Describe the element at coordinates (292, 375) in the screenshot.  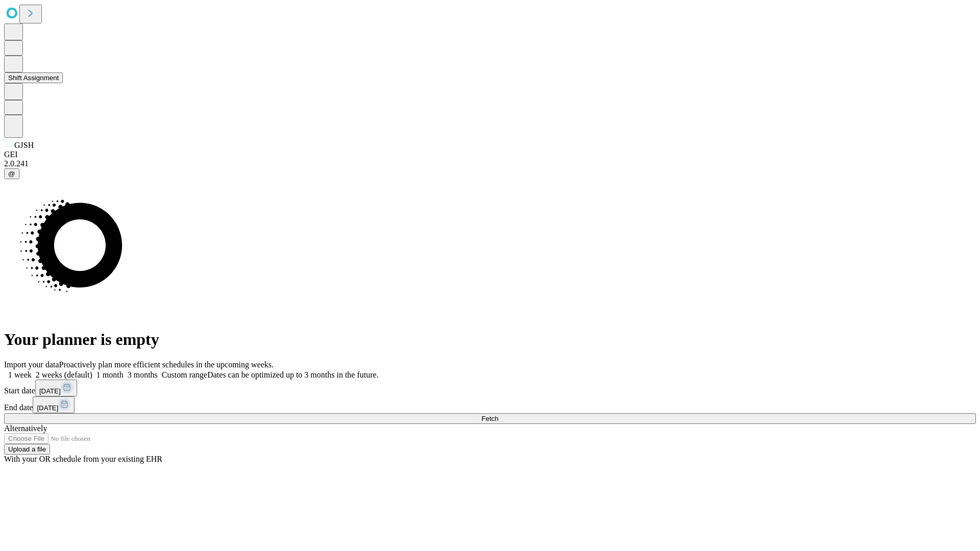
I see `span: Dates can be optimized up to 3 months in the future.` at that location.